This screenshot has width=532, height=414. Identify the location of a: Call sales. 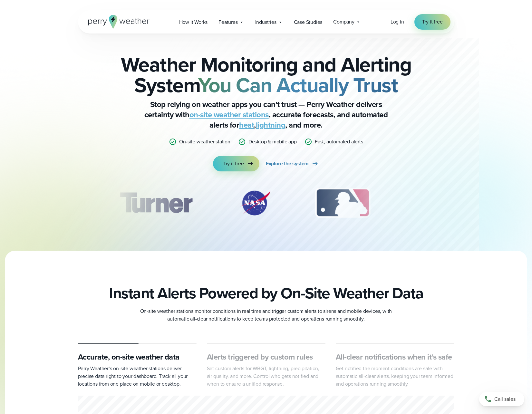
(501, 399).